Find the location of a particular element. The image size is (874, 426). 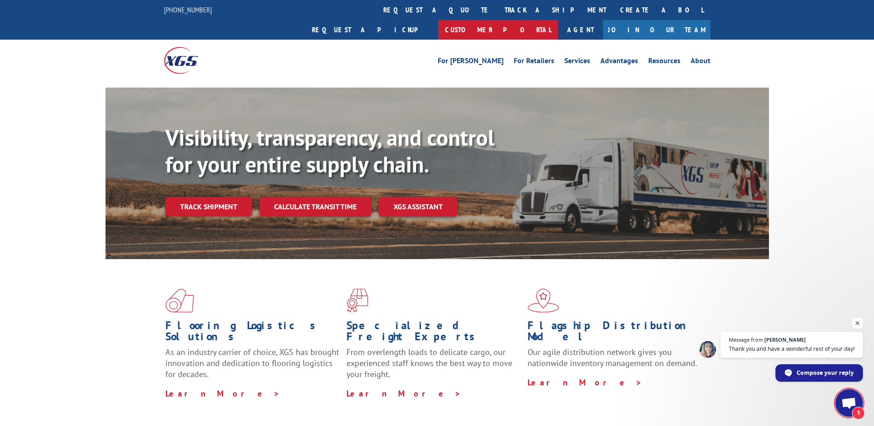

b: Visibility, transparency, and control for your entire supply chain. is located at coordinates (330, 151).